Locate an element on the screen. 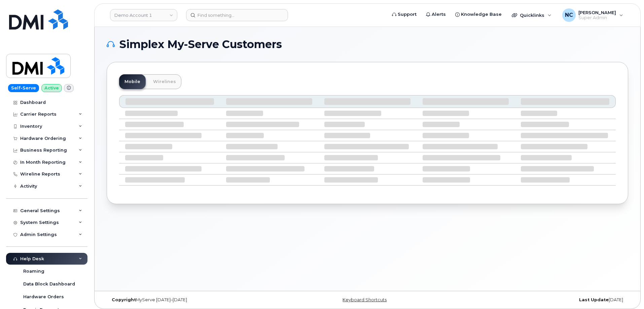  strong: Copyright is located at coordinates (124, 300).